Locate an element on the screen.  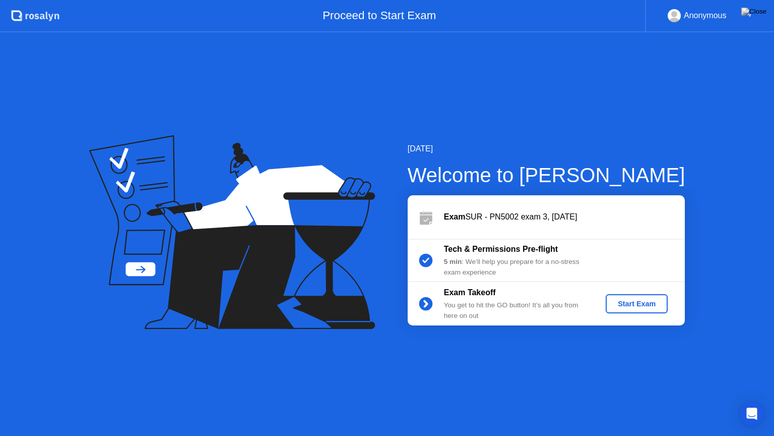
div: : We’ll help you prepare for a no-stress exam experience is located at coordinates (517, 267).